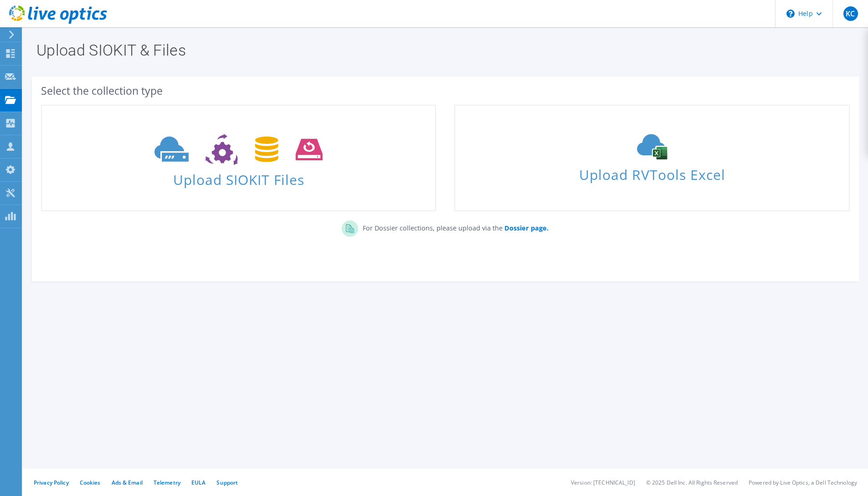  Describe the element at coordinates (167, 483) in the screenshot. I see `a: Telemetry` at that location.